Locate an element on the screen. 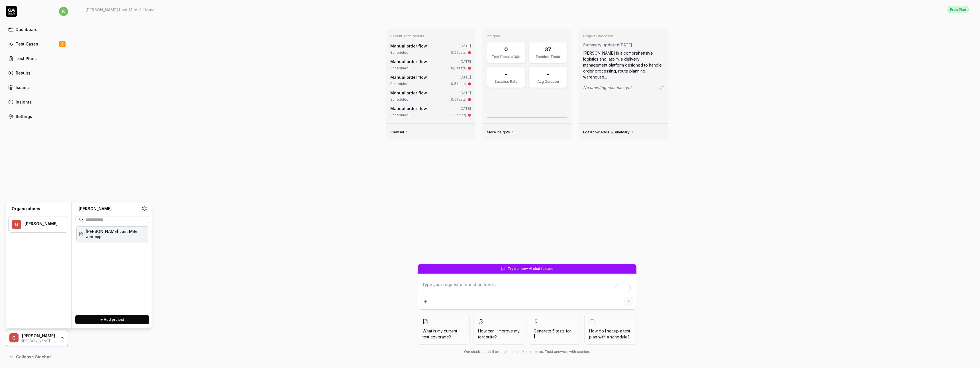  button: k is located at coordinates (64, 12).